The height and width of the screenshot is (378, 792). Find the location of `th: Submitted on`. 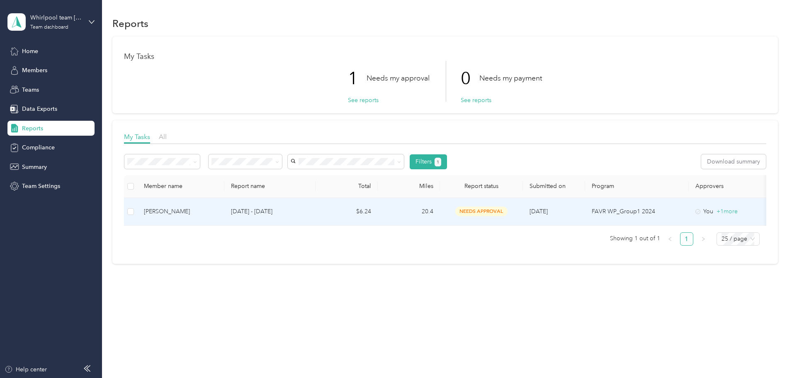

th: Submitted on is located at coordinates (554, 186).